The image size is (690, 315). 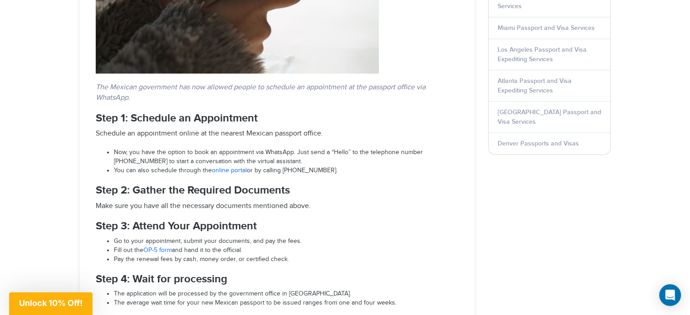 I want to click on span: The average wait time for your new Mexican passport to be issued ranges from one and four weeks., so click(x=255, y=303).